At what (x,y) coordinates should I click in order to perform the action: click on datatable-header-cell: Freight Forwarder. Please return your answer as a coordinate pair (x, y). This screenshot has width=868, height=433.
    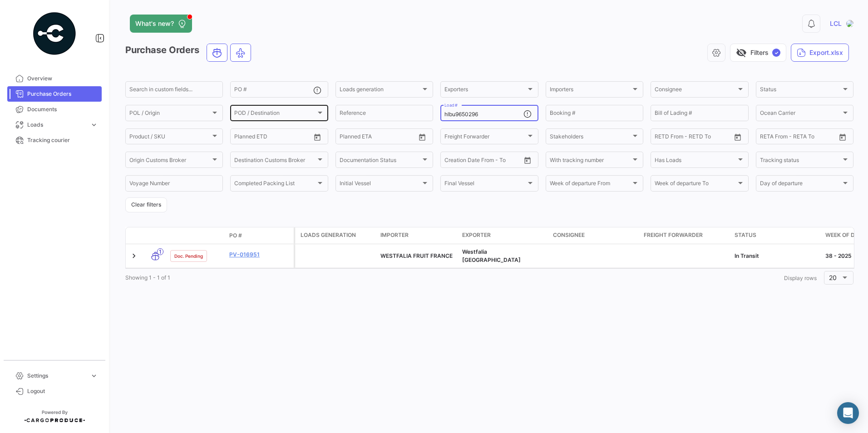
    Looking at the image, I should click on (685, 236).